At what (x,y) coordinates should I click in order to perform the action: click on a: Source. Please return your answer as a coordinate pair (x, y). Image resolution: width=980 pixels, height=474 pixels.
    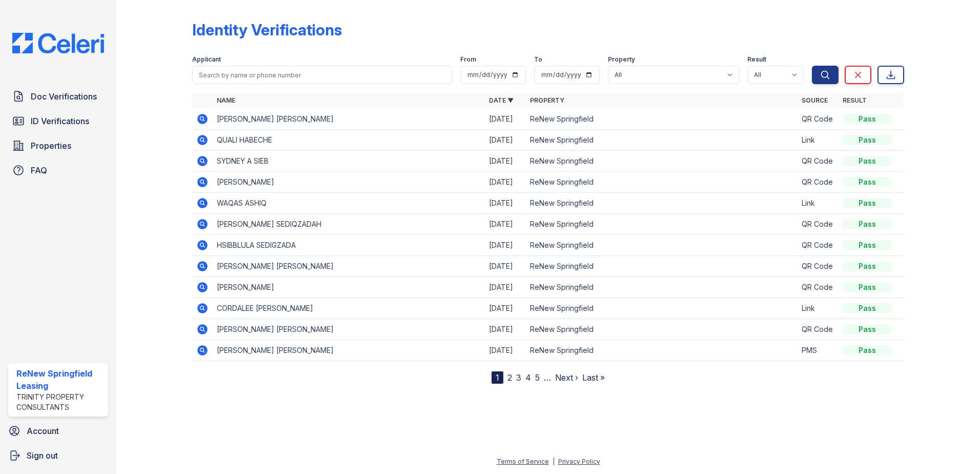
    Looking at the image, I should click on (814, 100).